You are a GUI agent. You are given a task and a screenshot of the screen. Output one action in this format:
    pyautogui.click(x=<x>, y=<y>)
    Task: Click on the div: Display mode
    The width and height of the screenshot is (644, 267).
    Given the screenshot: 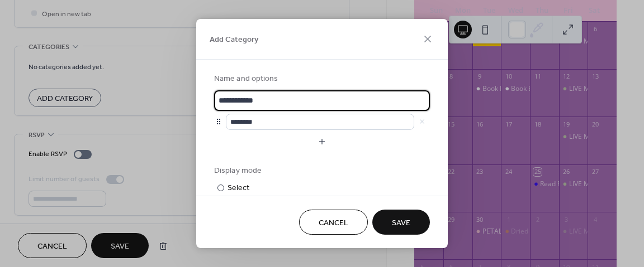 What is the action you would take?
    pyautogui.click(x=321, y=171)
    